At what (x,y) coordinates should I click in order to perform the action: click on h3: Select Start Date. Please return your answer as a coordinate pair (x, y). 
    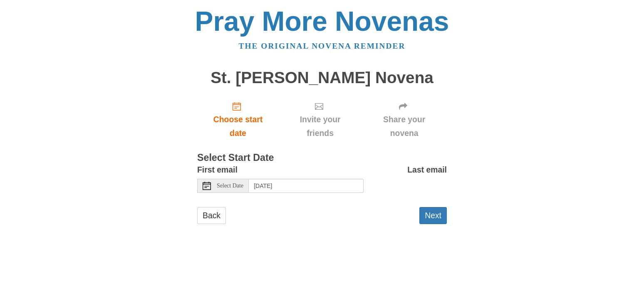
    Looking at the image, I should click on (322, 158).